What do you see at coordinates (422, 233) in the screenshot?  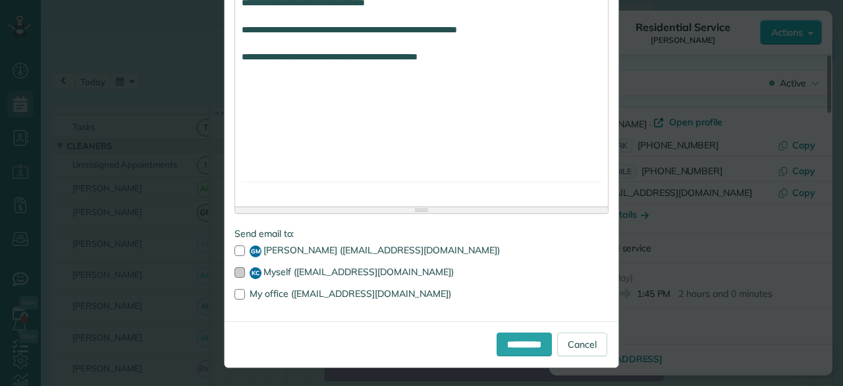 I see `label: Send email to:` at bounding box center [422, 233].